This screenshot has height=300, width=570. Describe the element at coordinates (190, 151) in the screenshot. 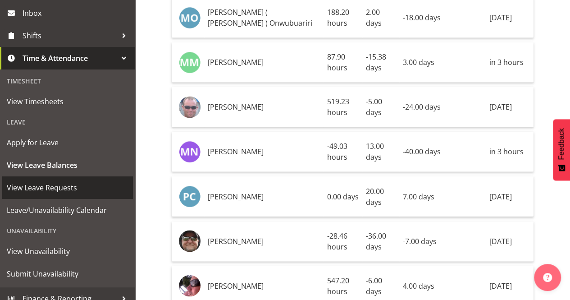

I see `img: mina-nomani178.jpg` at that location.